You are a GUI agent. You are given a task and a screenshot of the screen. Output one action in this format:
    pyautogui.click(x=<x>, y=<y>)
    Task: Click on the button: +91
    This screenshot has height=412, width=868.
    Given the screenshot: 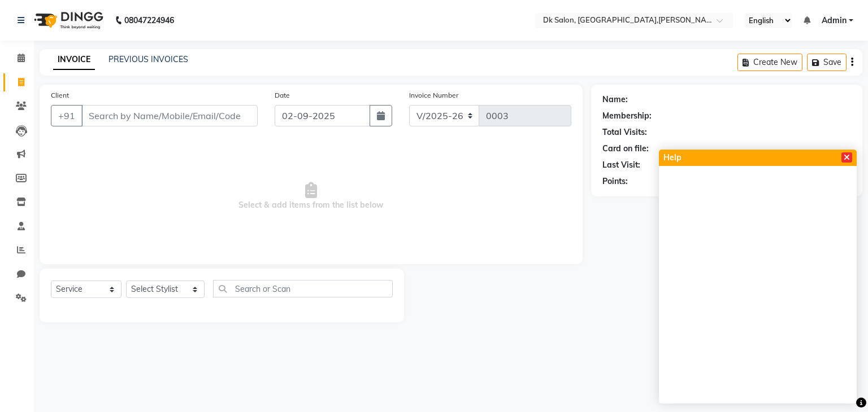 What is the action you would take?
    pyautogui.click(x=66, y=116)
    